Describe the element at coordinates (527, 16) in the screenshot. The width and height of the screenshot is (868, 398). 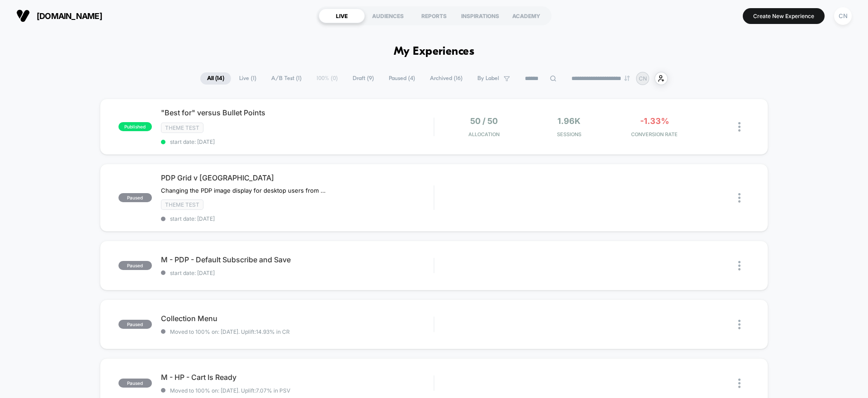
I see `div: ACADEMY` at that location.